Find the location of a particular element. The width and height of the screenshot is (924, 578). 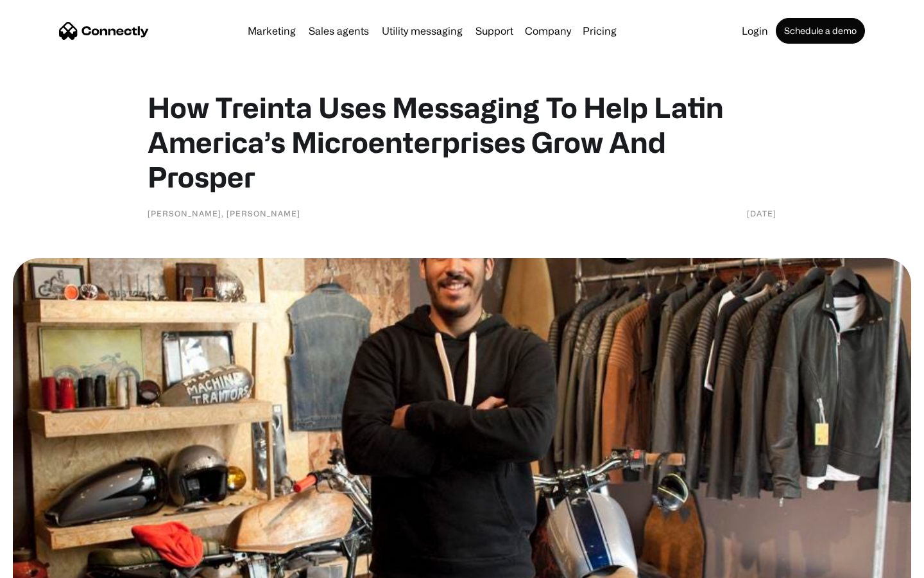

a: Utility messaging is located at coordinates (422, 31).